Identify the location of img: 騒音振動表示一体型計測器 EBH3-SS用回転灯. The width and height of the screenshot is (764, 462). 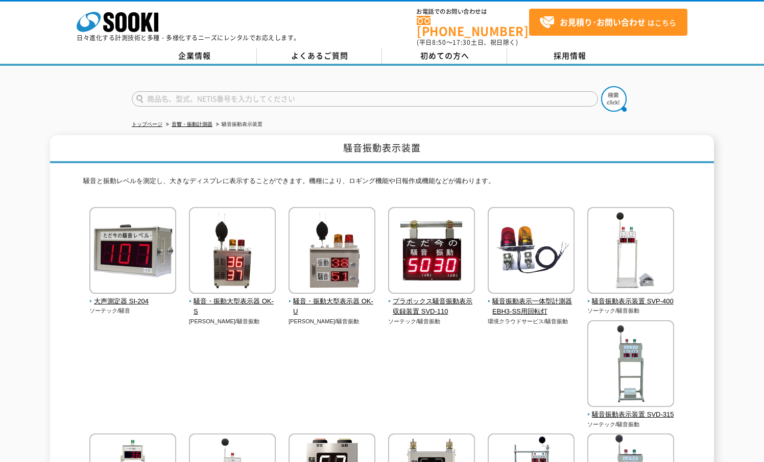
(531, 252).